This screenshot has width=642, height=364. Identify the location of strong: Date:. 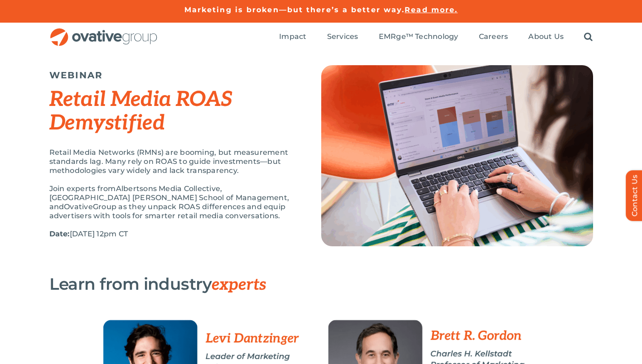
(59, 234).